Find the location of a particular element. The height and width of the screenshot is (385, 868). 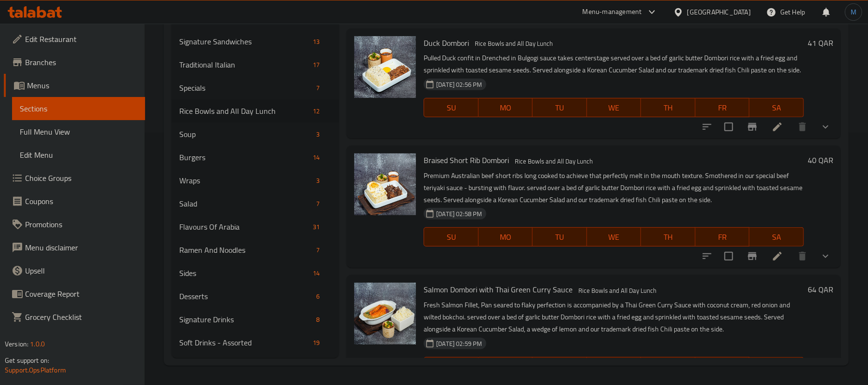

img: Salmon Dombori with Thai Green Curry Sauce is located at coordinates (385, 314).